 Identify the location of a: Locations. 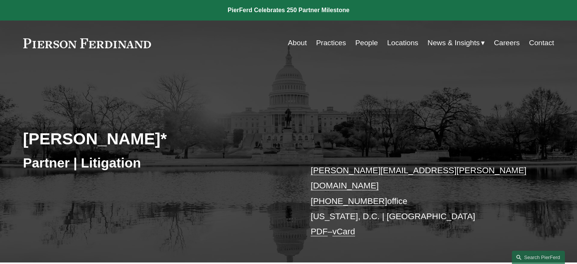
(403, 43).